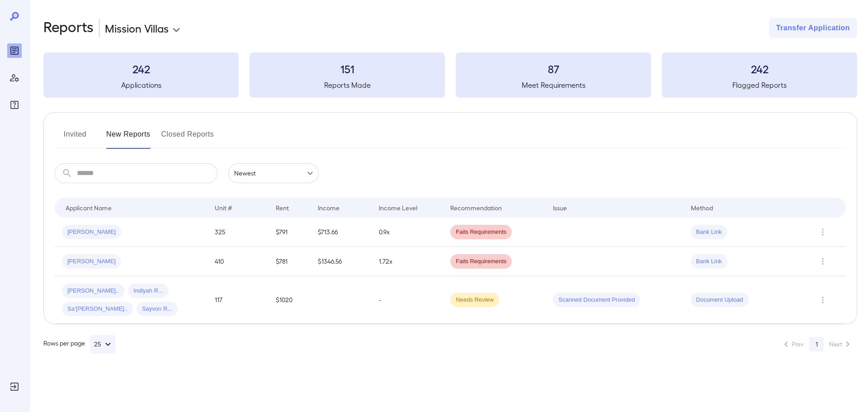 Image resolution: width=868 pixels, height=412 pixels. Describe the element at coordinates (759, 85) in the screenshot. I see `h5: Flagged Reports` at that location.